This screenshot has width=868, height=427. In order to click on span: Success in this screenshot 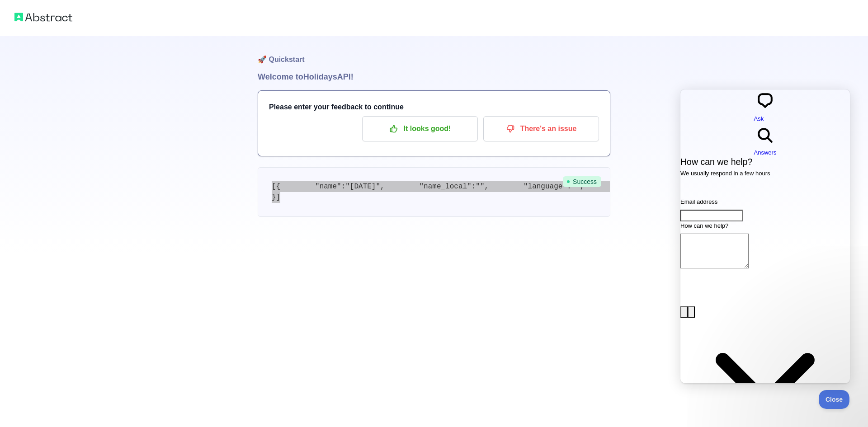, I will do `click(582, 181)`.